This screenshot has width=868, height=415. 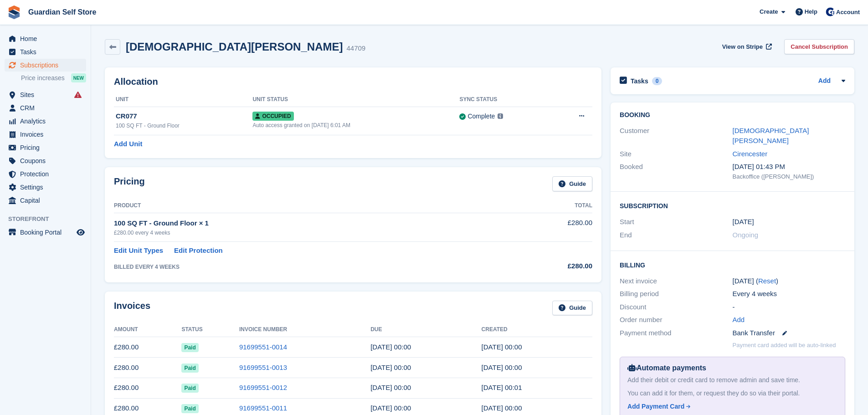 I want to click on th: Sync Status, so click(x=505, y=100).